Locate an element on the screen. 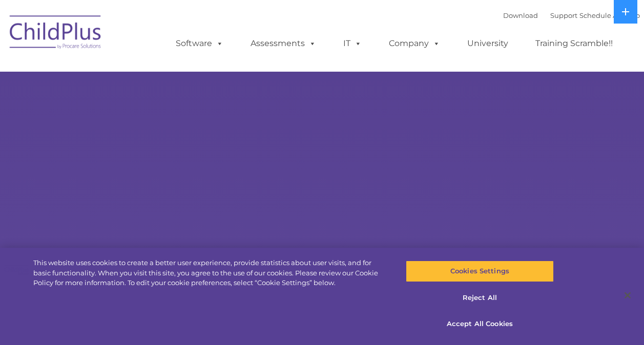  div: This website uses cookies to create a better user experience, provide statistics about user visit... is located at coordinates (210, 273).